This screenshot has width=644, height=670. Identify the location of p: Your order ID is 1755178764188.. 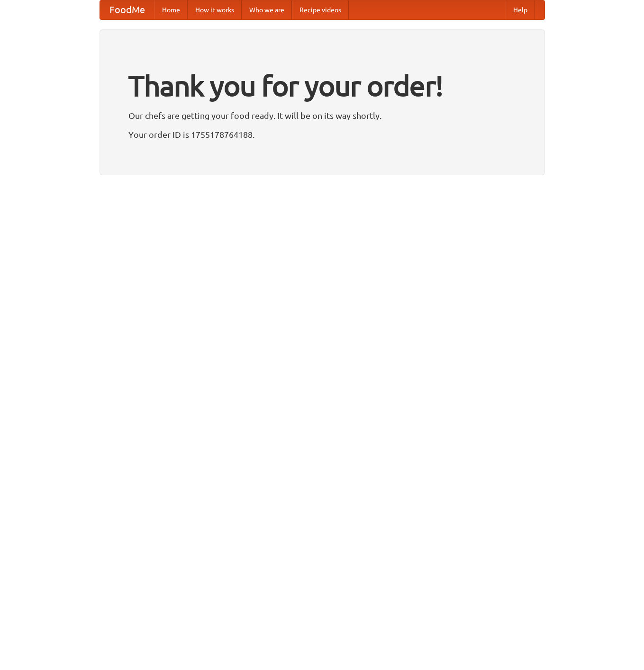
(322, 135).